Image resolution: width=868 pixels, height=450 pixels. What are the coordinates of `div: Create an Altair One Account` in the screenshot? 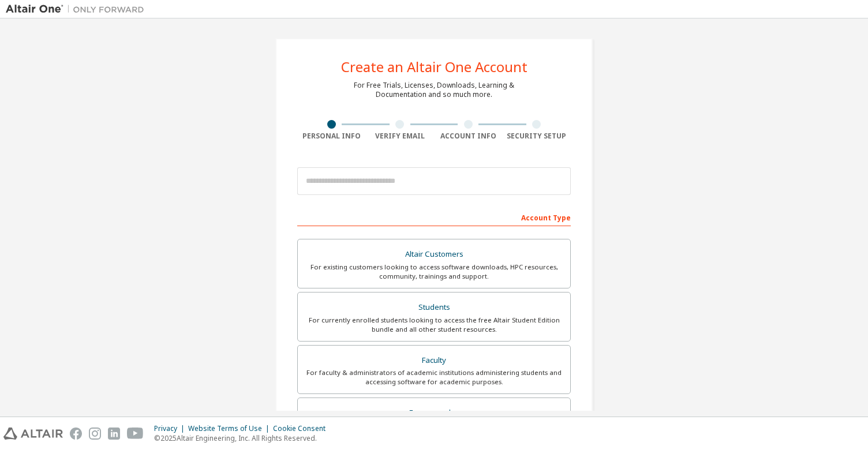 It's located at (434, 67).